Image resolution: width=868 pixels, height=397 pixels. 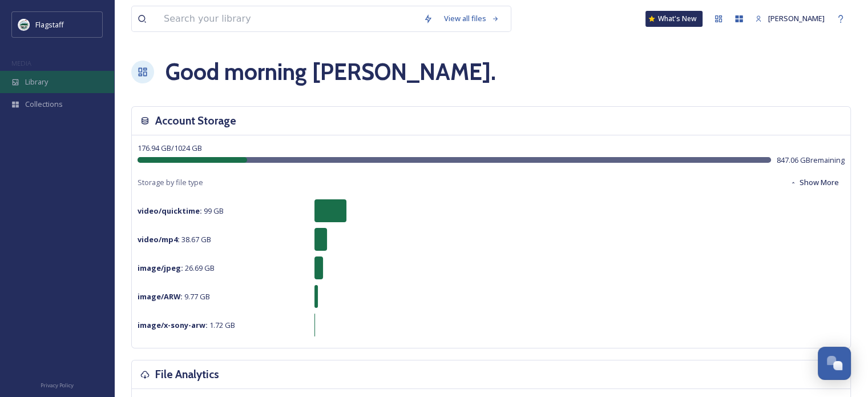 What do you see at coordinates (187, 374) in the screenshot?
I see `h3: File Analytics` at bounding box center [187, 374].